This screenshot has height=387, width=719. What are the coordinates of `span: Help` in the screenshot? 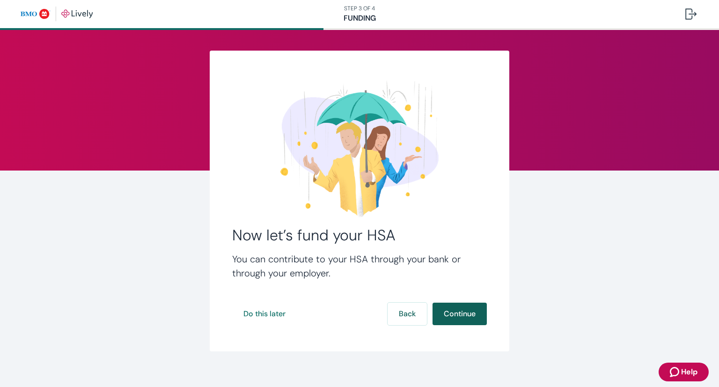 It's located at (689, 372).